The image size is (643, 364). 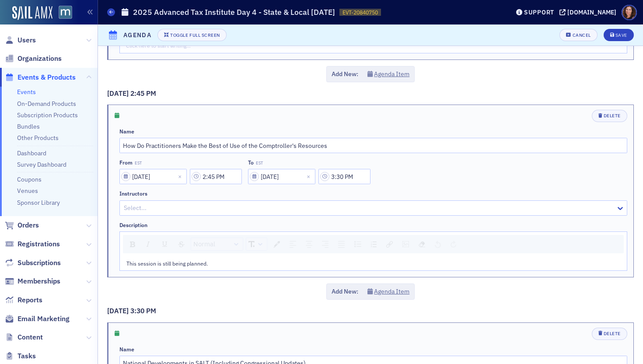 What do you see at coordinates (317, 244) in the screenshot?
I see `div: rdw-textalign-control` at bounding box center [317, 244].